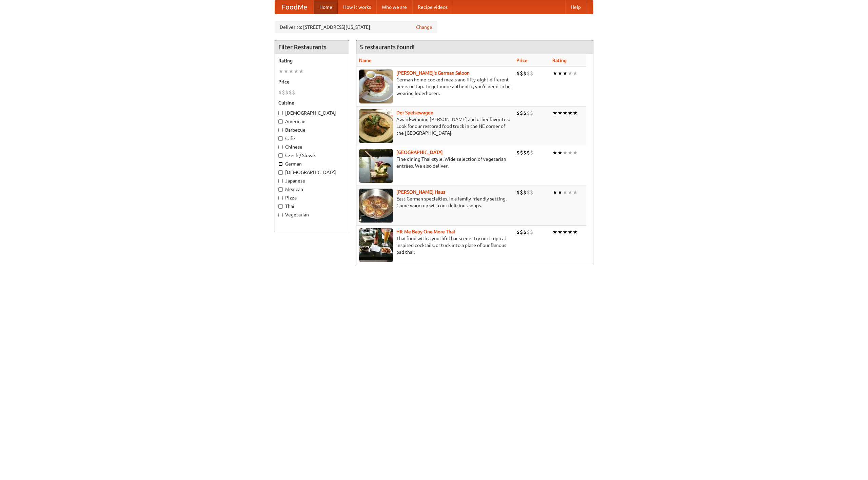 The image size is (868, 480). Describe the element at coordinates (312, 164) in the screenshot. I see `label: German` at that location.